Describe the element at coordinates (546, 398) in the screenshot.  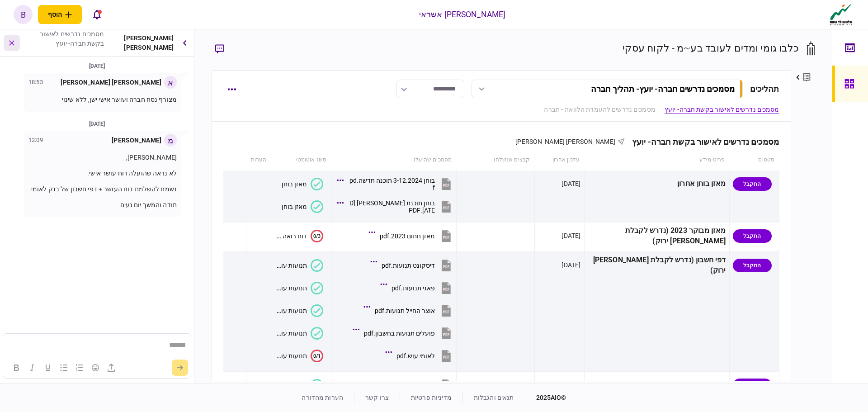
I see `div: © 2025 AIO` at that location.